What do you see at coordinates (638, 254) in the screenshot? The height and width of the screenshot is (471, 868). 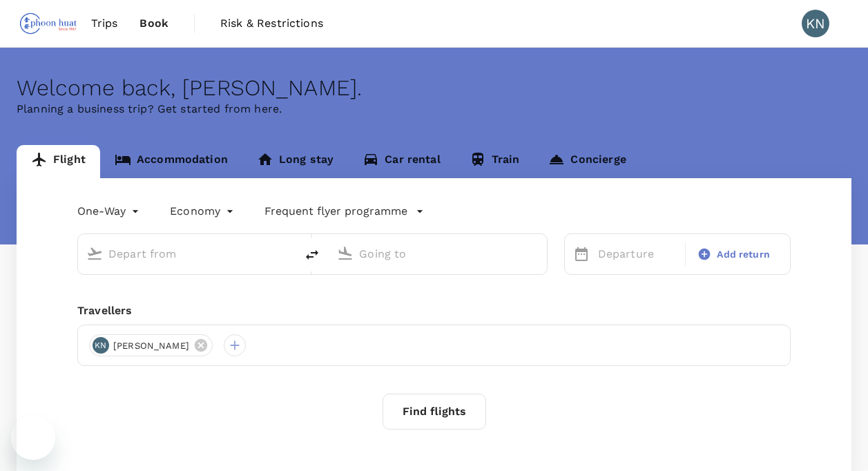 I see `p: Departure` at bounding box center [638, 254].